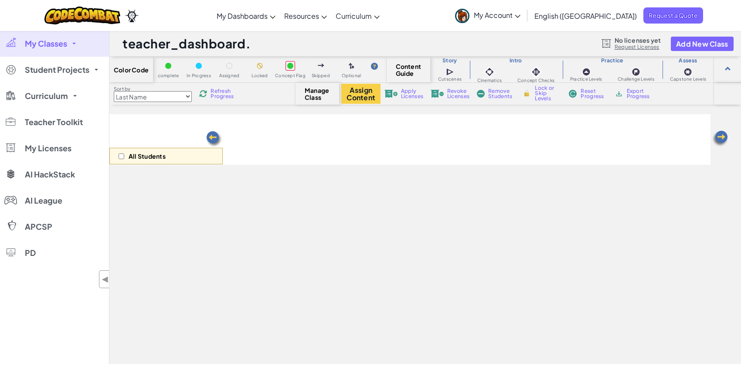 This screenshot has height=371, width=741. I want to click on p: All Students, so click(147, 156).